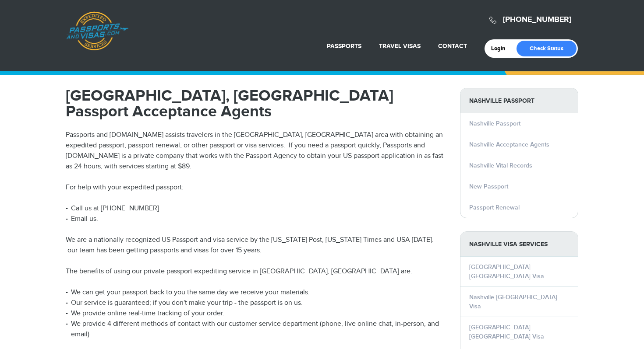 The width and height of the screenshot is (644, 349). Describe the element at coordinates (519, 101) in the screenshot. I see `strong: Nashville Passport` at that location.